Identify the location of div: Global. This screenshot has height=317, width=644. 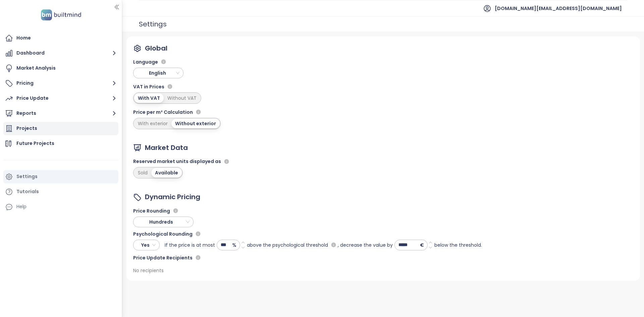
(156, 48).